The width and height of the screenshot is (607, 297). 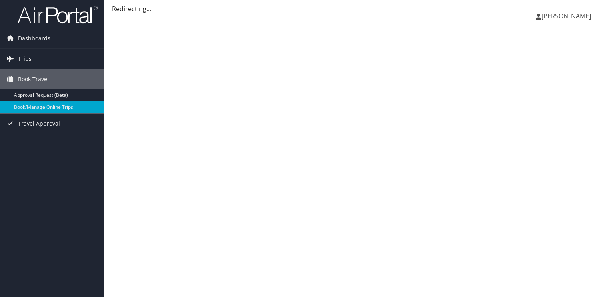 What do you see at coordinates (355, 9) in the screenshot?
I see `div: Redirecting...` at bounding box center [355, 9].